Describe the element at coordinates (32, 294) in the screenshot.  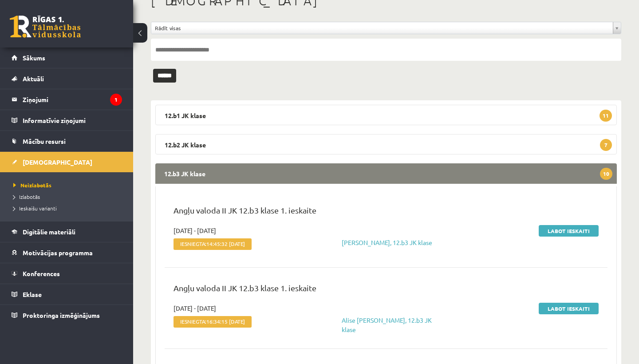
I see `span: Eklase` at that location.